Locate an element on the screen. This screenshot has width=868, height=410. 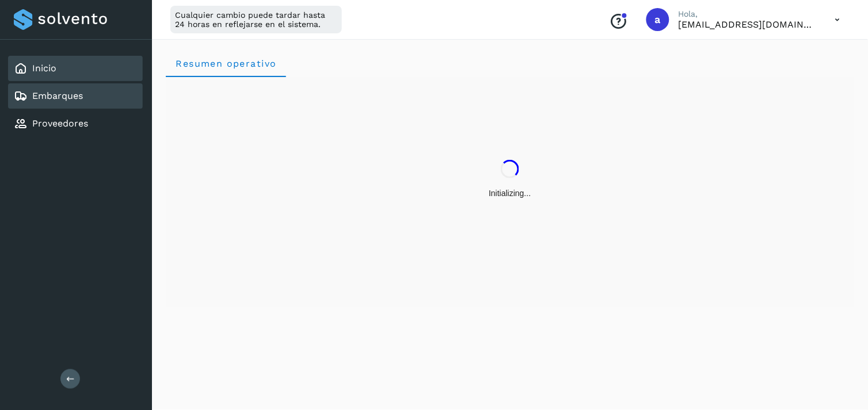
a: Embarques is located at coordinates (58, 95).